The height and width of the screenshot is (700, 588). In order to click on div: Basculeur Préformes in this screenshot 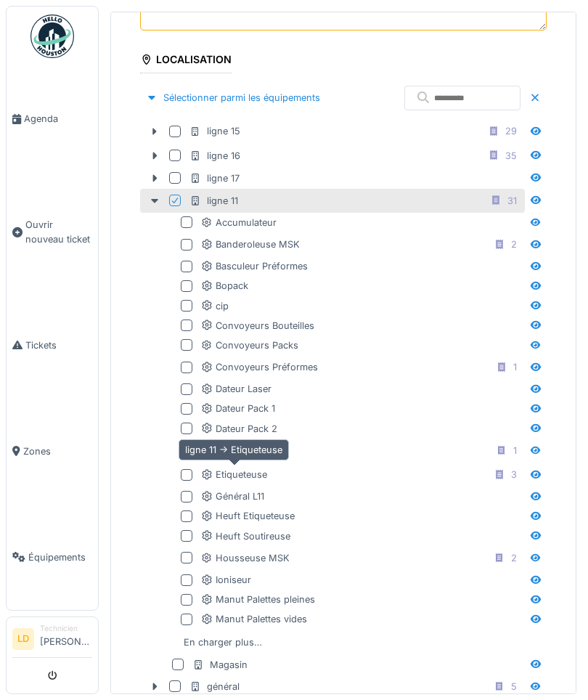, I will do `click(254, 266)`.